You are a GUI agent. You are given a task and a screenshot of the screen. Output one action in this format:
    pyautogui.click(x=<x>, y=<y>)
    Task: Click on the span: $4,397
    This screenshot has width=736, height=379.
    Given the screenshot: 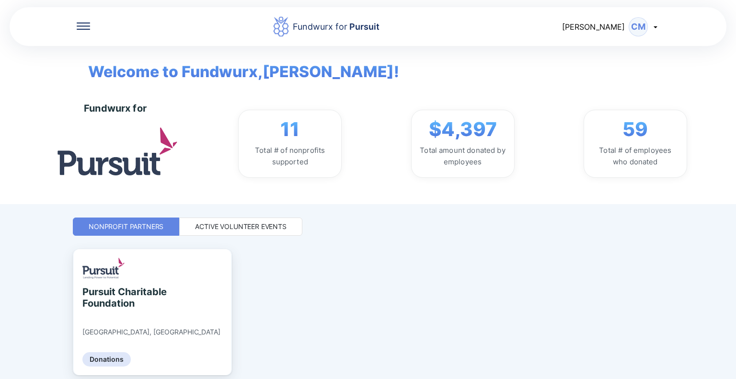 What is the action you would take?
    pyautogui.click(x=463, y=129)
    